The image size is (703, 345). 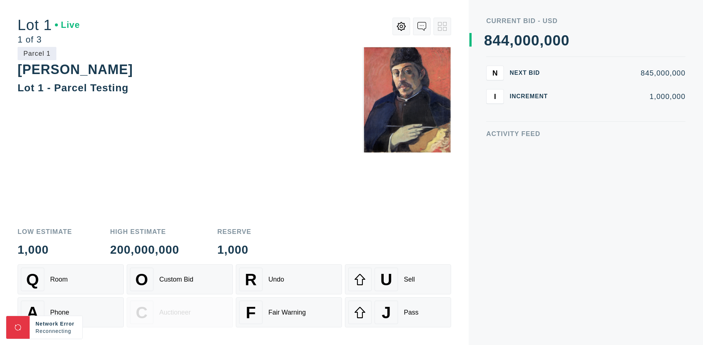 What do you see at coordinates (495, 96) in the screenshot?
I see `span: I` at bounding box center [495, 96].